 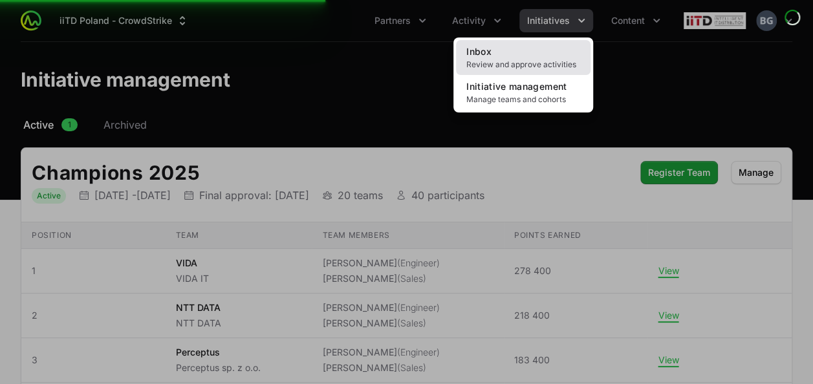 I want to click on div: Initiatives menu, so click(x=556, y=21).